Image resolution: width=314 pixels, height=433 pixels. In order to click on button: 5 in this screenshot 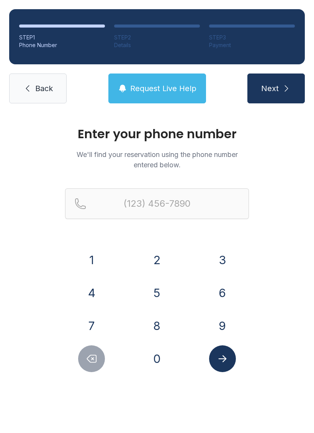, I will do `click(157, 293)`.